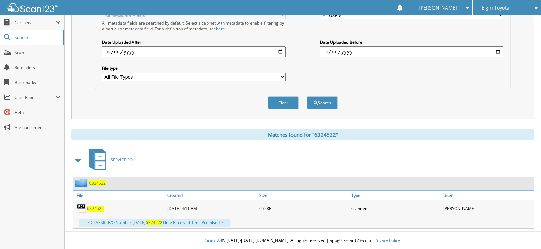 The height and width of the screenshot is (249, 541). Describe the element at coordinates (32, 8) in the screenshot. I see `img: scan123-logo-white.svg` at that location.